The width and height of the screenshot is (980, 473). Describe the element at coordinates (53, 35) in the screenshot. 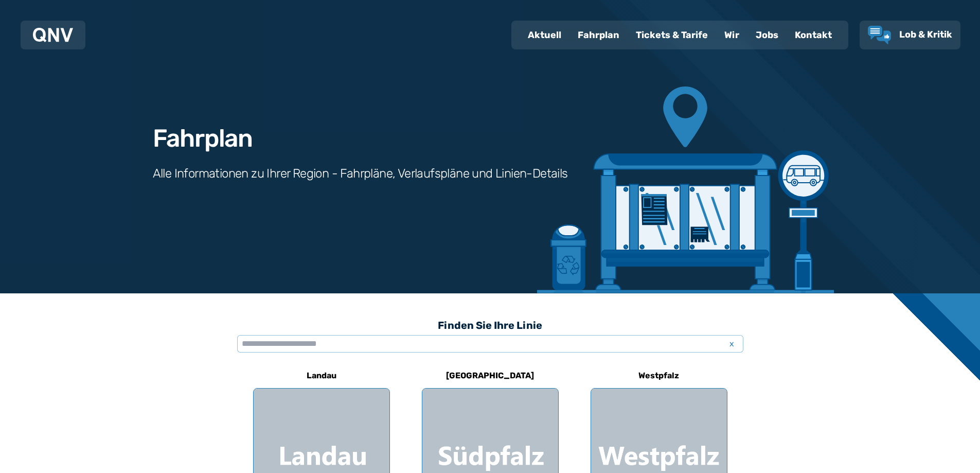

I see `img: QNV Logo` at that location.